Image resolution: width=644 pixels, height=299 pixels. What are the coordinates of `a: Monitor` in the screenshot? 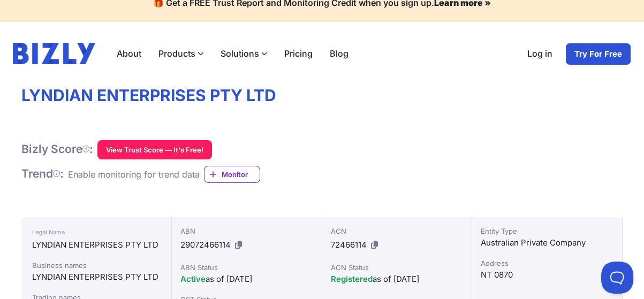 It's located at (232, 174).